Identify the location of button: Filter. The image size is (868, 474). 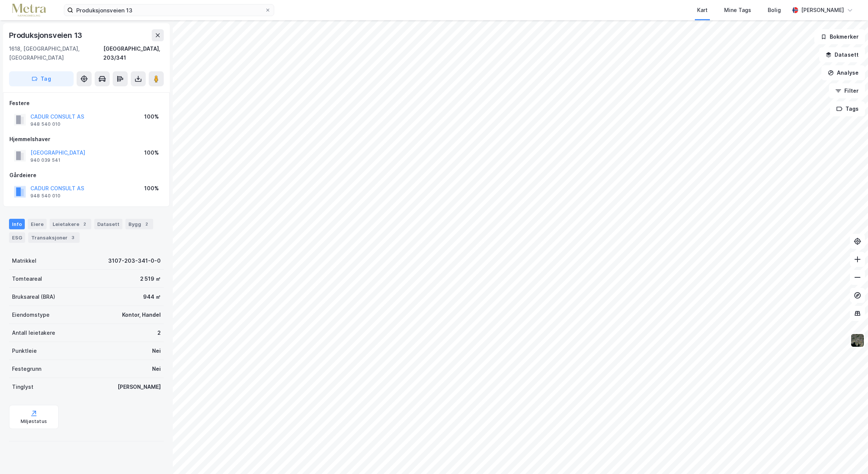
(847, 91).